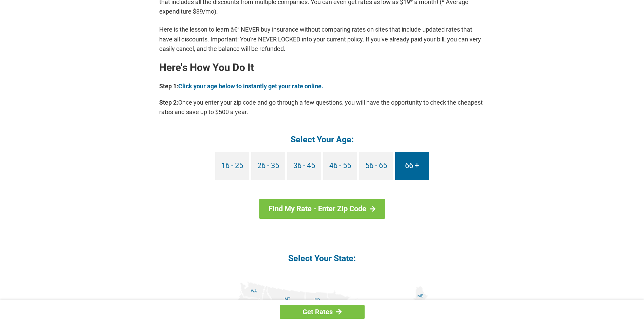 The height and width of the screenshot is (324, 644). What do you see at coordinates (268, 166) in the screenshot?
I see `a: 26 - 35` at bounding box center [268, 166].